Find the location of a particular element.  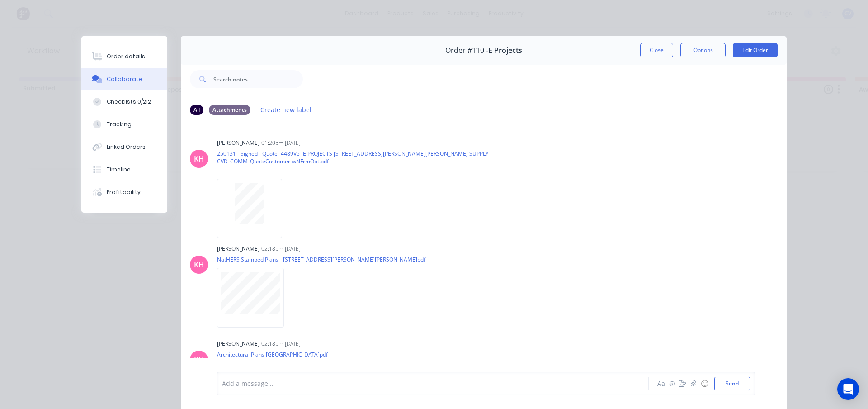

div: Open Intercom Messenger is located at coordinates (848, 389).